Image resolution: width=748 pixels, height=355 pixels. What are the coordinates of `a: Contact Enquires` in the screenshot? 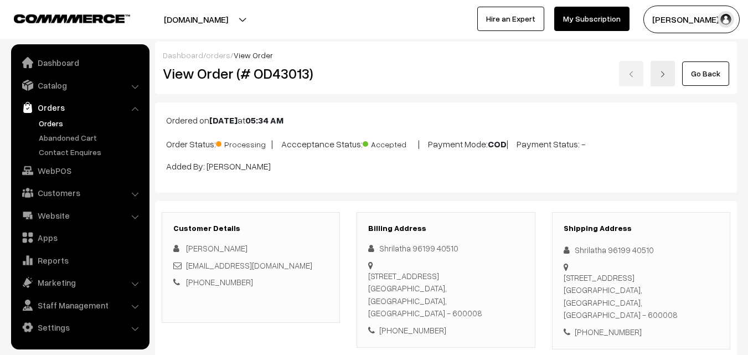 It's located at (91, 152).